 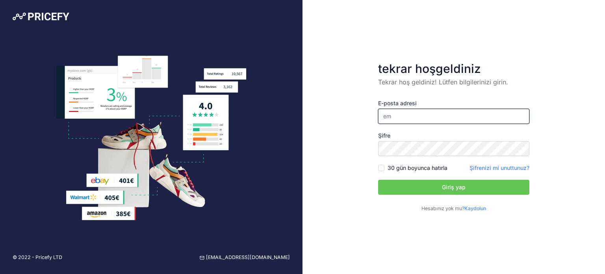 What do you see at coordinates (500, 168) in the screenshot?
I see `font: Şifrenizi mi unuttunuz?` at bounding box center [500, 168].